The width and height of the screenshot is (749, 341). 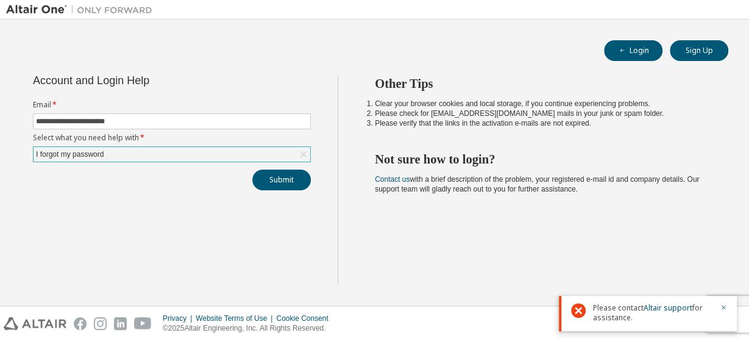 I want to click on span: Please contact for assistance., so click(x=653, y=313).